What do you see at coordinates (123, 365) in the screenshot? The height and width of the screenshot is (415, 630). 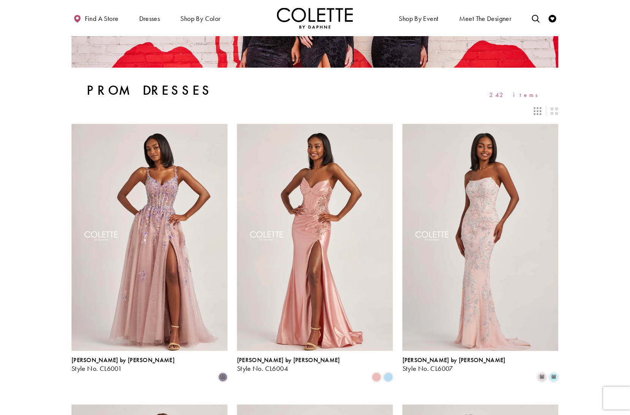 I see `div: Colette by Daphne Style No. CL6001` at bounding box center [123, 365].